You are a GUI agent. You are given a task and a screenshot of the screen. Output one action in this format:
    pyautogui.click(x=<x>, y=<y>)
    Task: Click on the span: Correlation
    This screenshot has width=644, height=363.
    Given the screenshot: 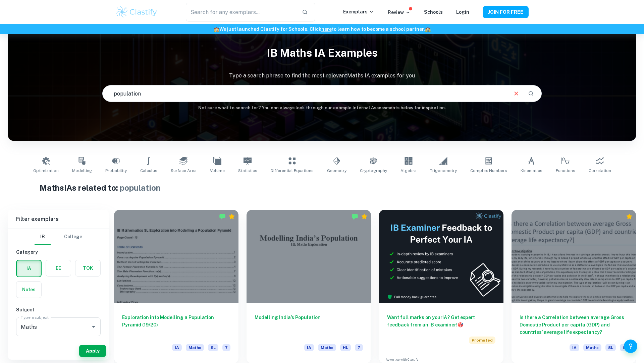 What is the action you would take?
    pyautogui.click(x=599, y=170)
    